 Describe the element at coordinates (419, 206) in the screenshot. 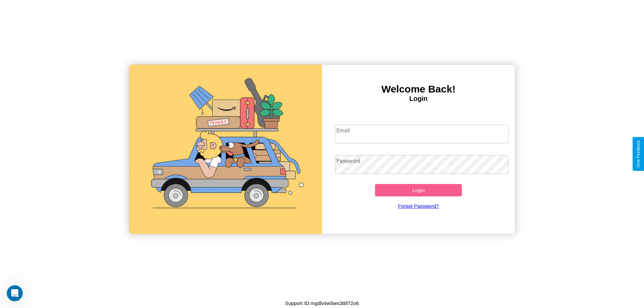

I see `a: Forgot Password?` at that location.